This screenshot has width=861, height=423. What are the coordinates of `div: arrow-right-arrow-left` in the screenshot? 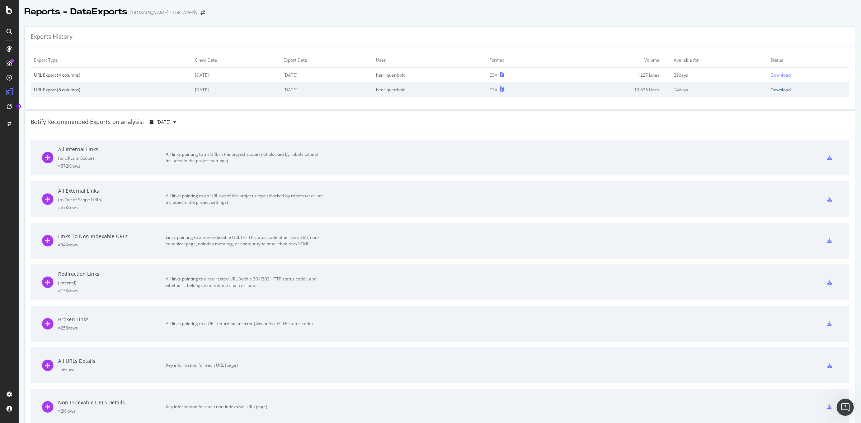 It's located at (203, 13).